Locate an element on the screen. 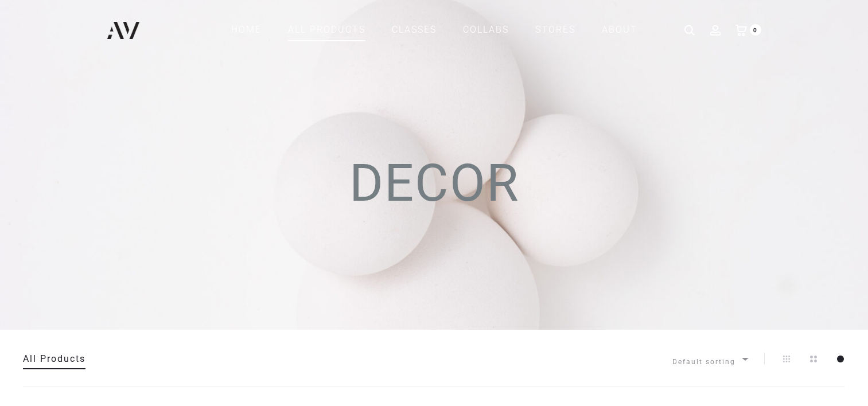 This screenshot has height=406, width=868. a: Home is located at coordinates (246, 30).